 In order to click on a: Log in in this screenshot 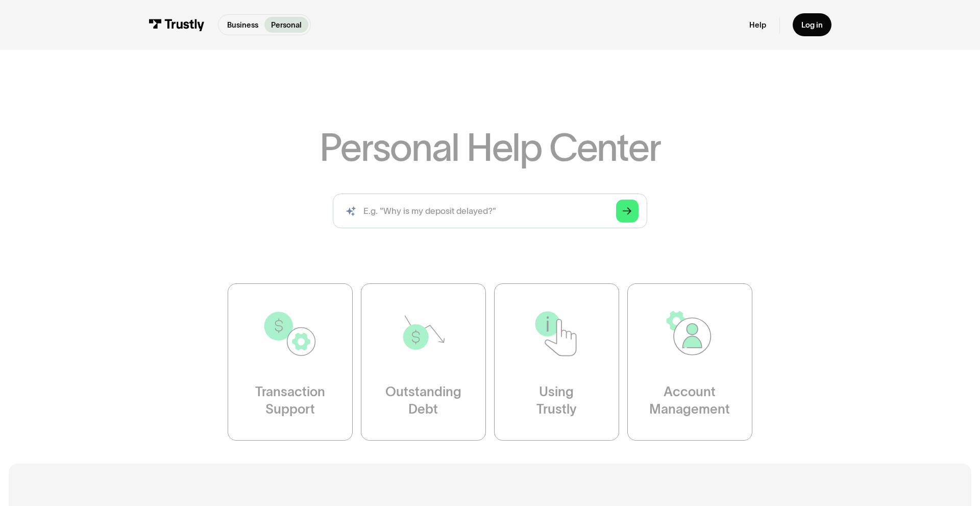, I will do `click(812, 25)`.